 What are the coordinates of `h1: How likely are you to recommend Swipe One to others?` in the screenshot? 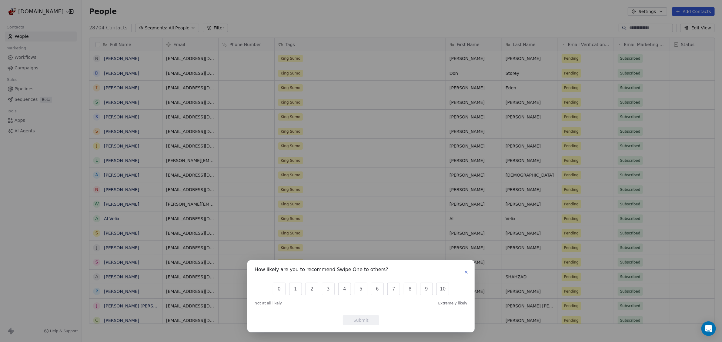 It's located at (322, 271).